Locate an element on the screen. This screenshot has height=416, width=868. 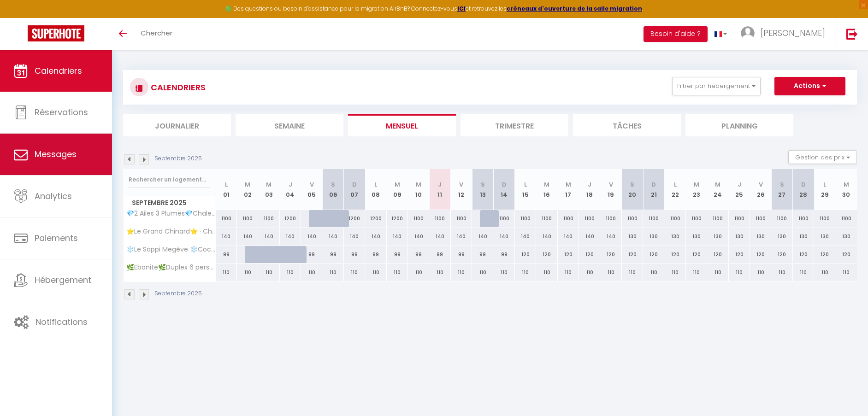
th: 11 is located at coordinates (440, 189).